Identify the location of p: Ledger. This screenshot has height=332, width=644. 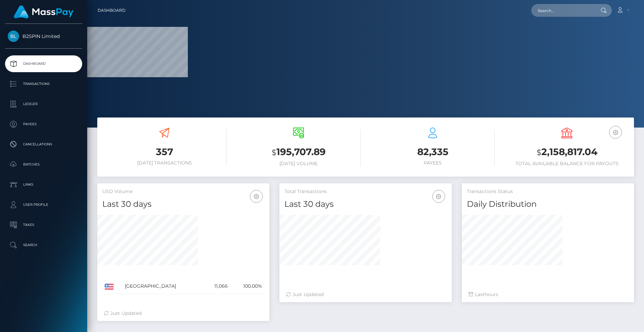
(44, 104).